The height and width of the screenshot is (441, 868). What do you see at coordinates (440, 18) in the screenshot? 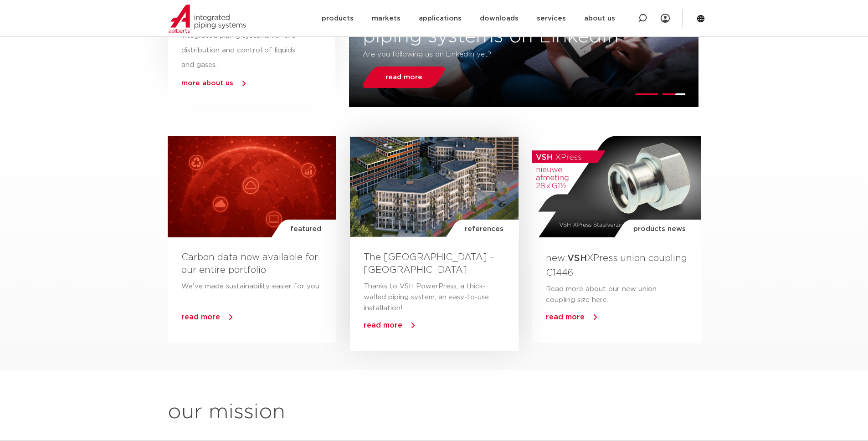
I see `font: applications` at bounding box center [440, 18].